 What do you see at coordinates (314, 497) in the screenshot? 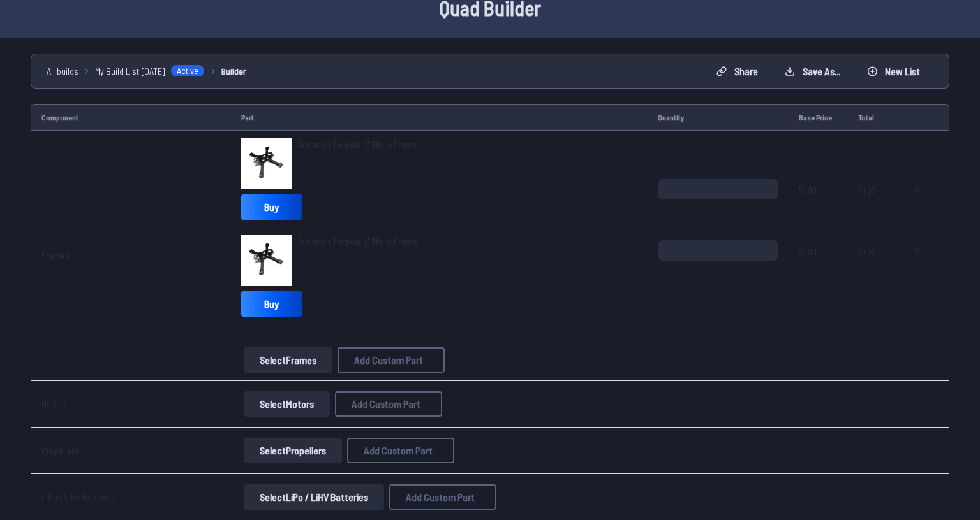
I see `a: SelectLiPo / LiHV Batteries` at bounding box center [314, 497].